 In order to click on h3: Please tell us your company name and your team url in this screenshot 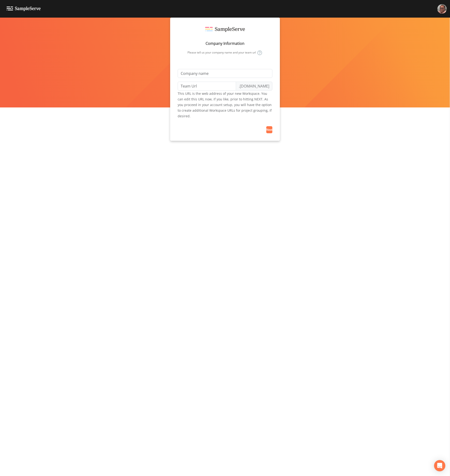, I will do `click(225, 53)`.